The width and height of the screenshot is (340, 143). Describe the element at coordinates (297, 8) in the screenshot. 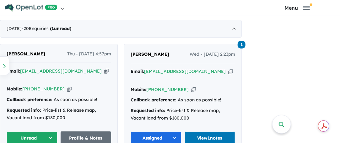

I see `button: Toggle navigation` at that location.